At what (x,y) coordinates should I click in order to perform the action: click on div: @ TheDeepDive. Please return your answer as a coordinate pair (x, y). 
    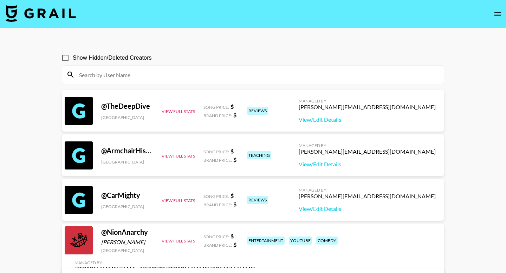
    Looking at the image, I should click on (127, 106).